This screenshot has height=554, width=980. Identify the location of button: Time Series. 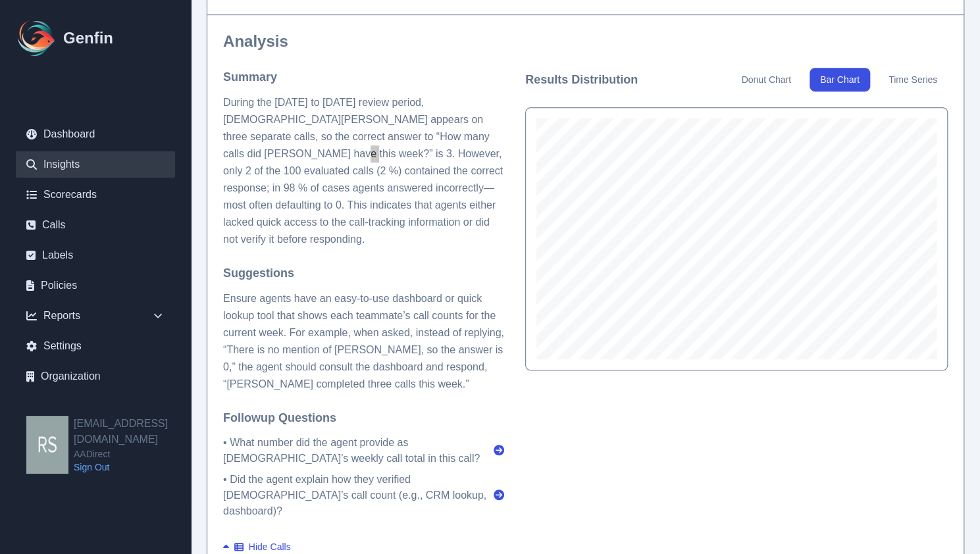
(913, 80).